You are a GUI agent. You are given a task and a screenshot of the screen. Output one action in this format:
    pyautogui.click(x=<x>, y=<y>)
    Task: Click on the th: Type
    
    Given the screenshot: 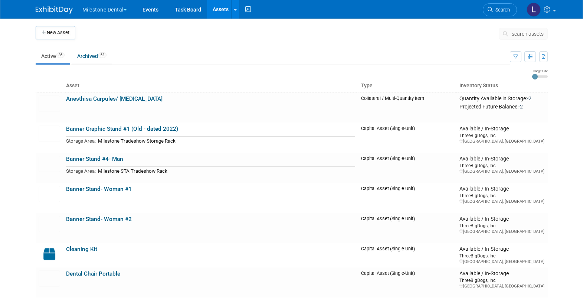 What is the action you would take?
    pyautogui.click(x=408, y=86)
    